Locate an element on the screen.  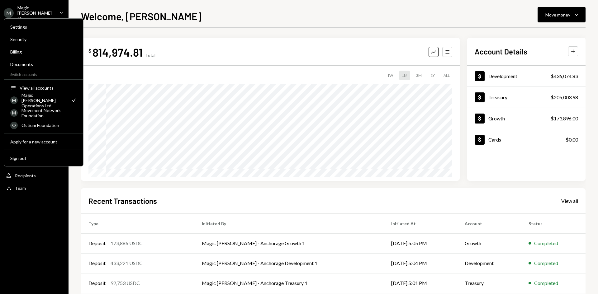
a: Recipients is located at coordinates (34, 176).